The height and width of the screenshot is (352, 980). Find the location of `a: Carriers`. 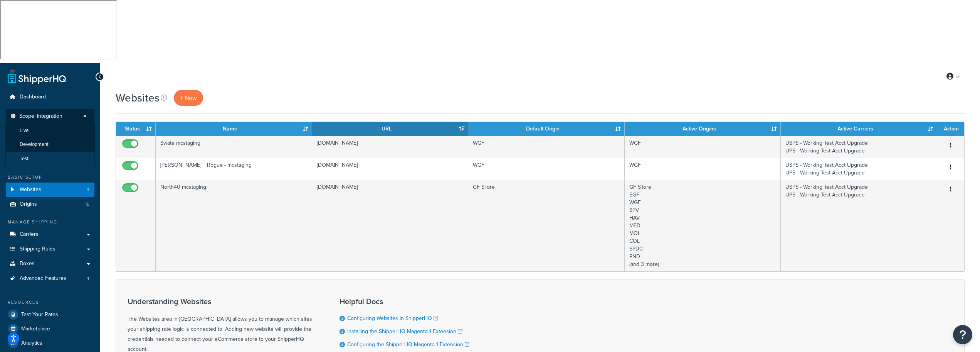

a: Carriers is located at coordinates (50, 234).